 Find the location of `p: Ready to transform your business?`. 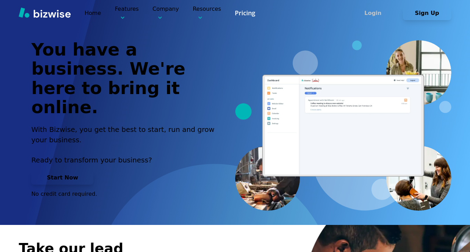

p: Ready to transform your business? is located at coordinates (127, 160).